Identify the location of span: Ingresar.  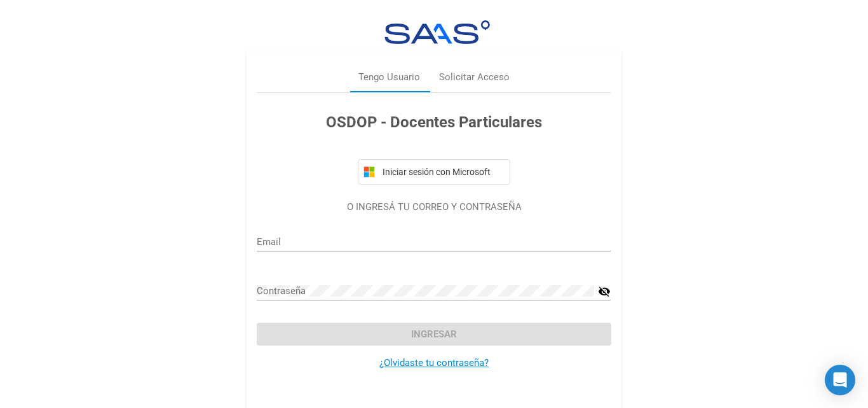
(434, 334).